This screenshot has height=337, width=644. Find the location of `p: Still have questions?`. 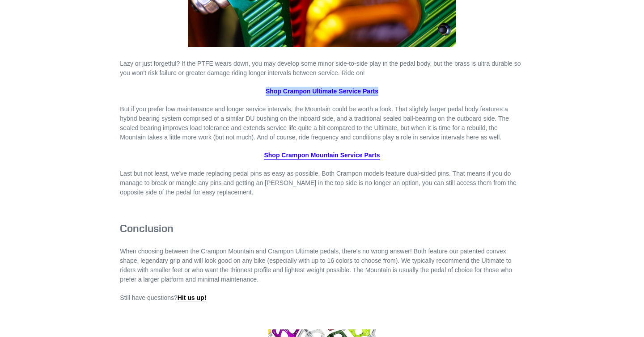

p: Still have questions? is located at coordinates (321, 298).